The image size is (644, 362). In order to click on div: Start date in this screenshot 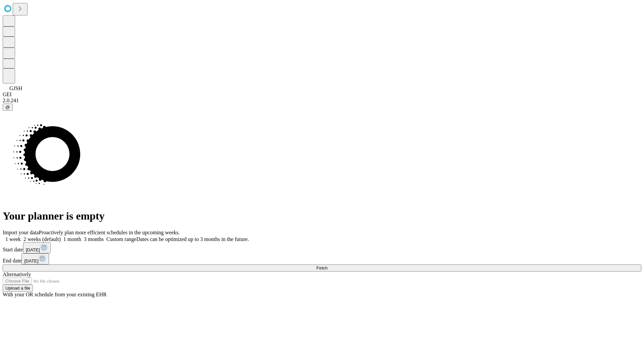, I will do `click(322, 248)`.